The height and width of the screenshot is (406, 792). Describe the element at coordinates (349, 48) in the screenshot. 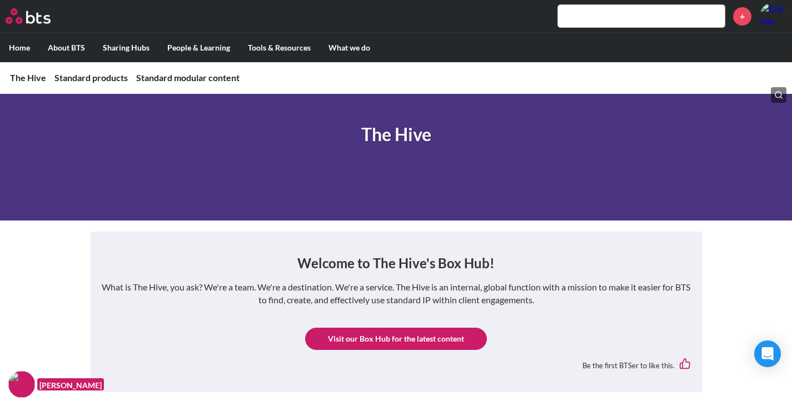

I see `label: What we do` at that location.